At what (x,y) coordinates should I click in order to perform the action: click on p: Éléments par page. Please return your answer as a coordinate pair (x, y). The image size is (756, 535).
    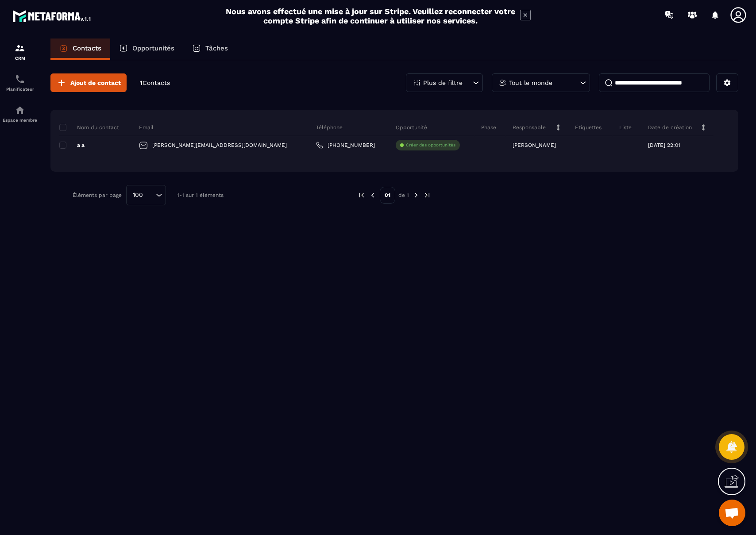
    Looking at the image, I should click on (97, 195).